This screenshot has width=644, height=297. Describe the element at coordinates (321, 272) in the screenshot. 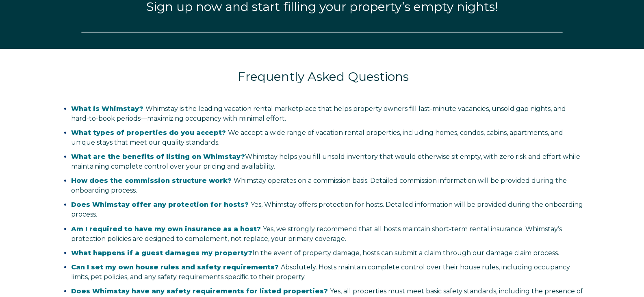

I see `span: Absolutely. Hosts maintain complete control over their house rules, including occupancy limits, p...` at that location.